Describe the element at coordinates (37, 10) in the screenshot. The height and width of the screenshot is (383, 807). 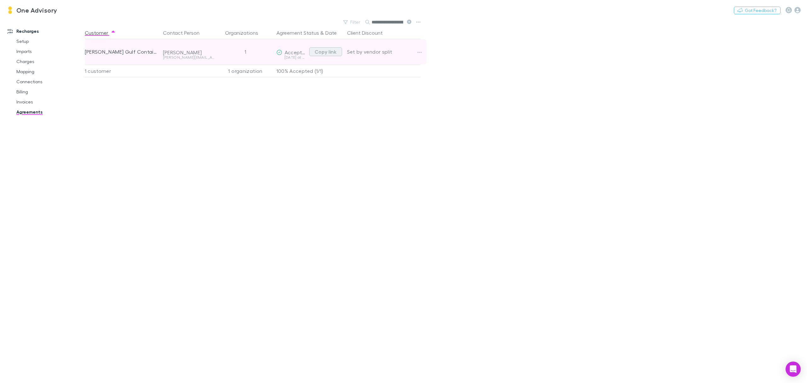
I see `h3: One Advisory` at that location.